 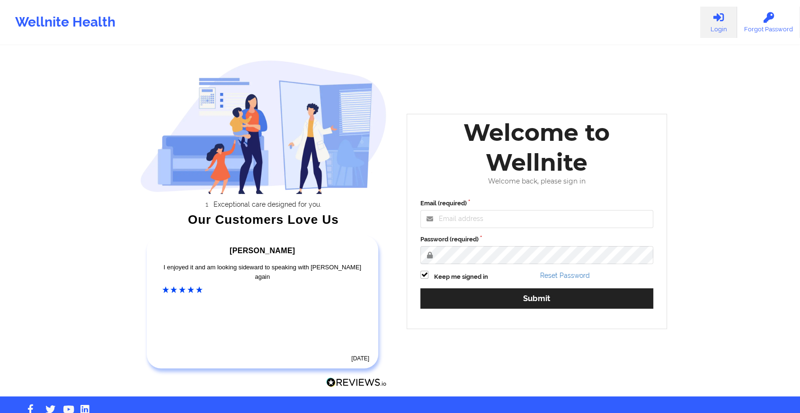 What do you see at coordinates (461, 277) in the screenshot?
I see `label: Keep me signed in` at bounding box center [461, 277].